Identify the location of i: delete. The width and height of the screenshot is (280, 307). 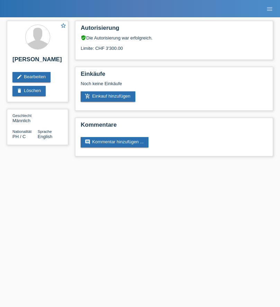
(19, 91).